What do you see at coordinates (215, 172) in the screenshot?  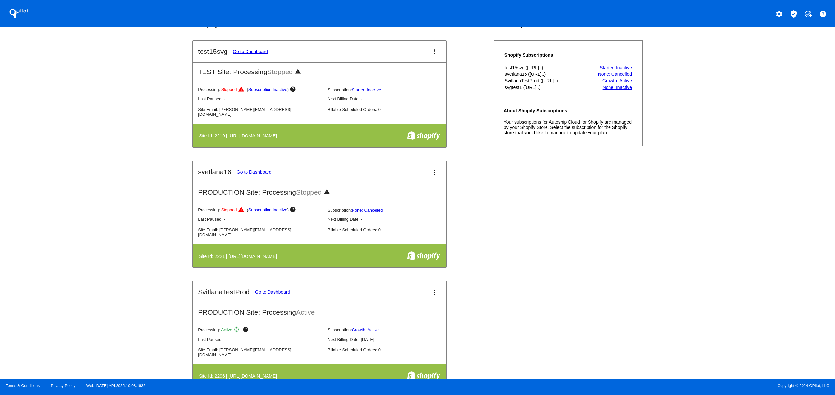 I see `h2: svetlana16` at bounding box center [215, 172].